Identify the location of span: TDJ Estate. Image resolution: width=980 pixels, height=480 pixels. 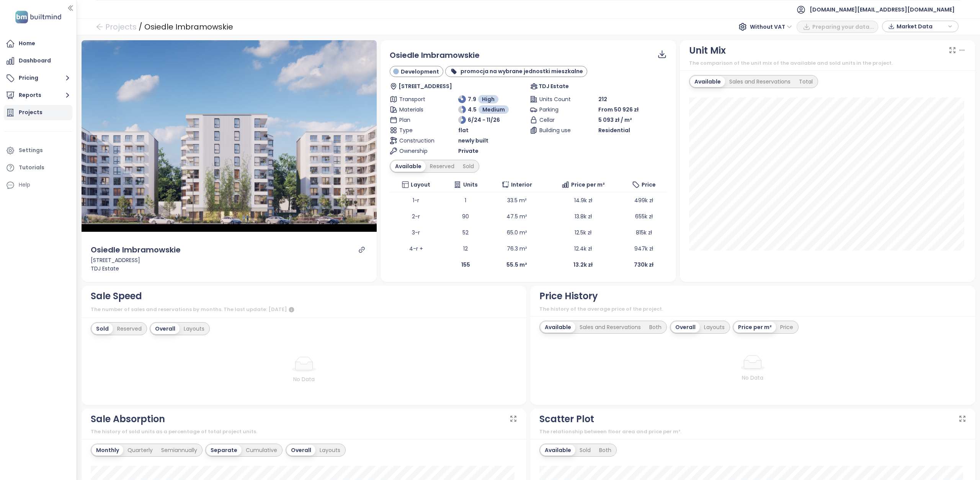
(553, 86).